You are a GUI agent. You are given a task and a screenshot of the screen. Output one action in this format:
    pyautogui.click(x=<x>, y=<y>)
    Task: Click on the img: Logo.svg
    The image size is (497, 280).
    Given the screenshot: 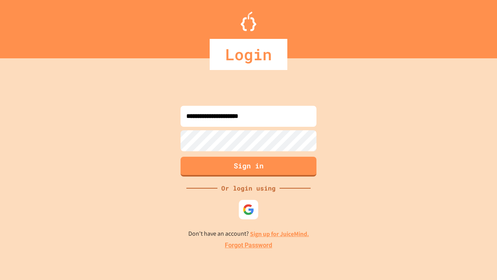 What is the action you would take?
    pyautogui.click(x=249, y=21)
    